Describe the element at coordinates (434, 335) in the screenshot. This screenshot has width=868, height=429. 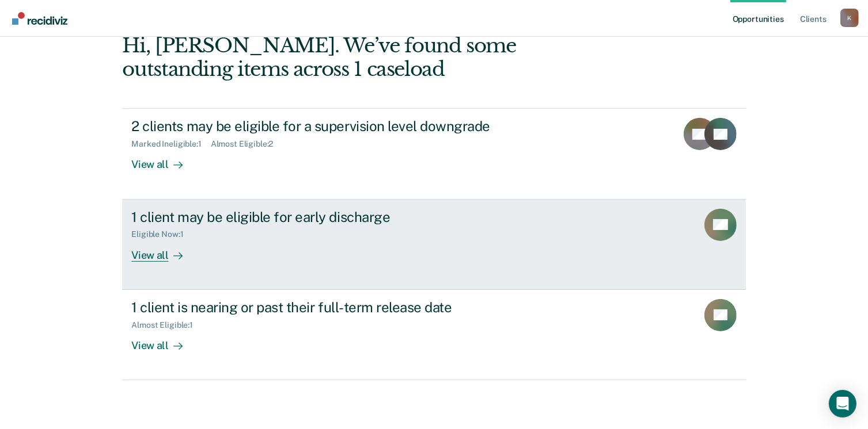
I see `a: 1 client is nearing or past their full-term release dateAlmost Eligible:1View all` at that location.